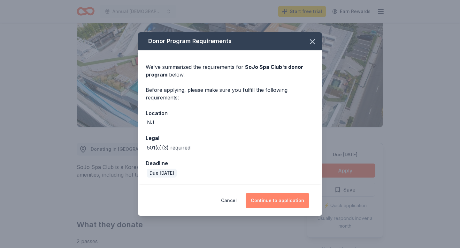  Describe the element at coordinates (277, 201) in the screenshot. I see `button: Continue to application` at that location.